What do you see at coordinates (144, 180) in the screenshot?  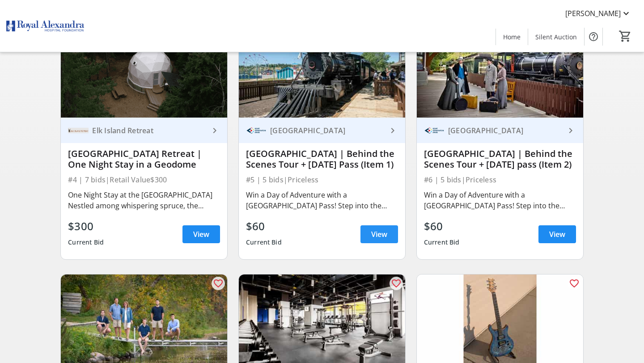 I see `div: #4 | 7 bids | Retail Value $300` at bounding box center [144, 180].